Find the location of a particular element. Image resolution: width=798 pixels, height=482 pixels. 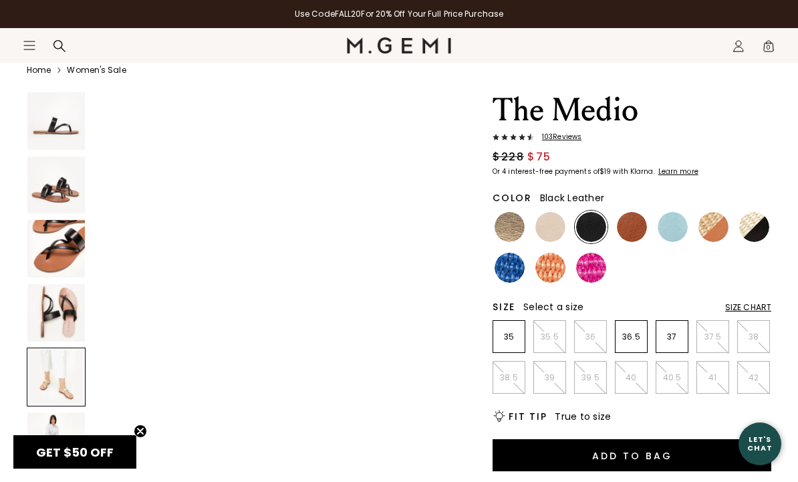

p: 35 is located at coordinates (508, 337).